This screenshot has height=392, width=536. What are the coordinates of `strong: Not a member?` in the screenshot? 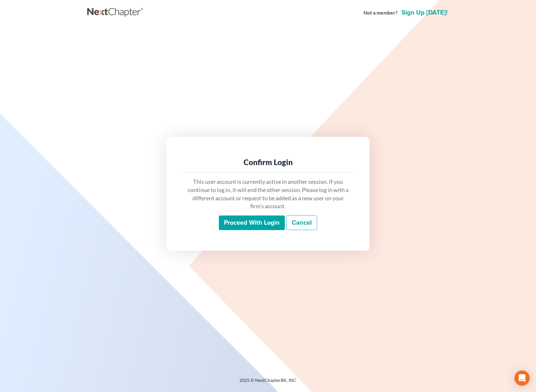 It's located at (380, 12).